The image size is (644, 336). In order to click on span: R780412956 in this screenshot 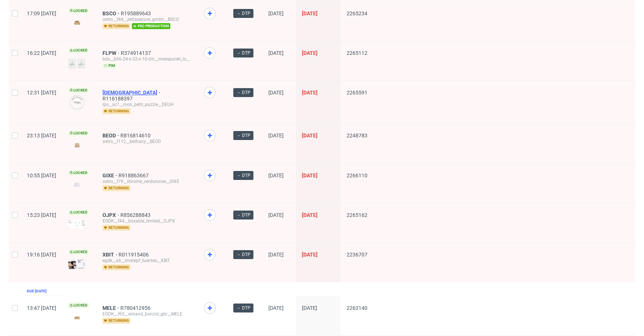, I will do `click(136, 308)`.